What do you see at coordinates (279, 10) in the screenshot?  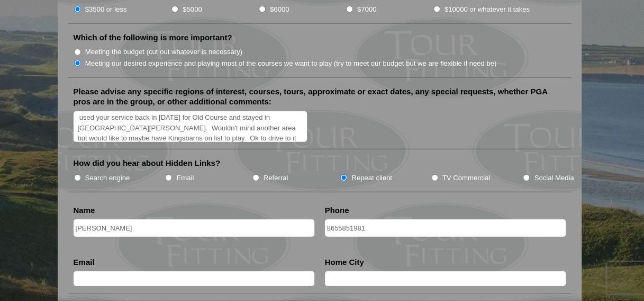 I see `label: $6000` at bounding box center [279, 10].